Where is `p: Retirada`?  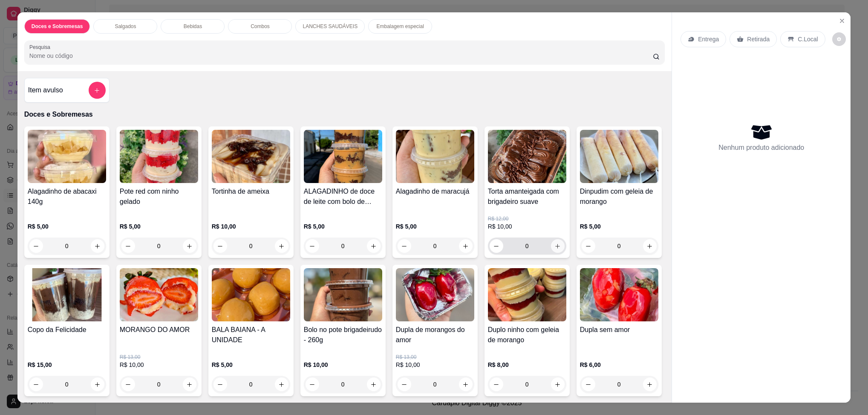 p: Retirada is located at coordinates (758, 39).